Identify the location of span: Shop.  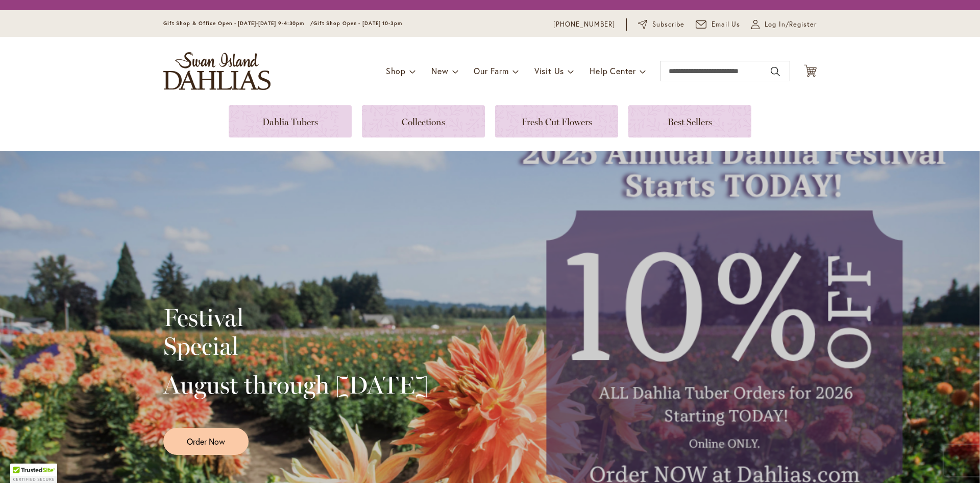
(396, 71).